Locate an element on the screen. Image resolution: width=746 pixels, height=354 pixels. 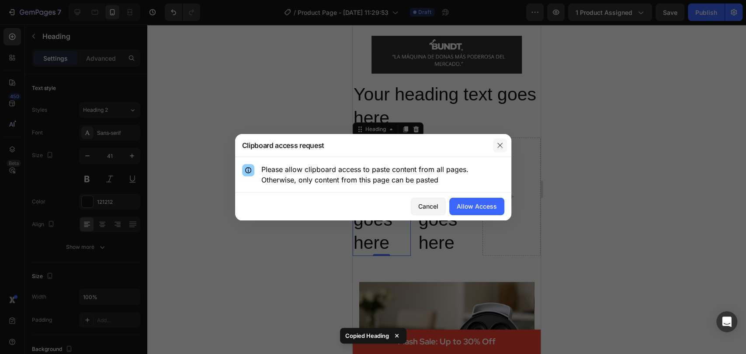
div: Allow Access is located at coordinates (477, 206).